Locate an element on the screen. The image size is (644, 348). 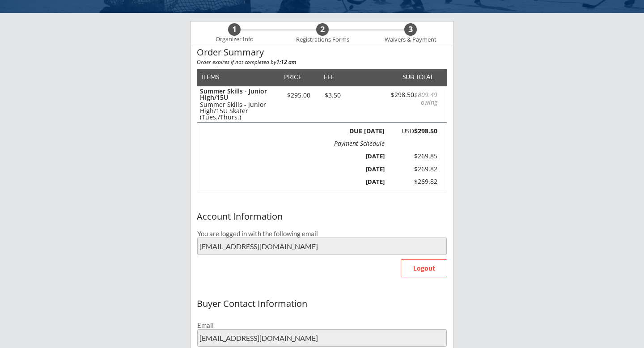
div: Email is located at coordinates (322, 325).